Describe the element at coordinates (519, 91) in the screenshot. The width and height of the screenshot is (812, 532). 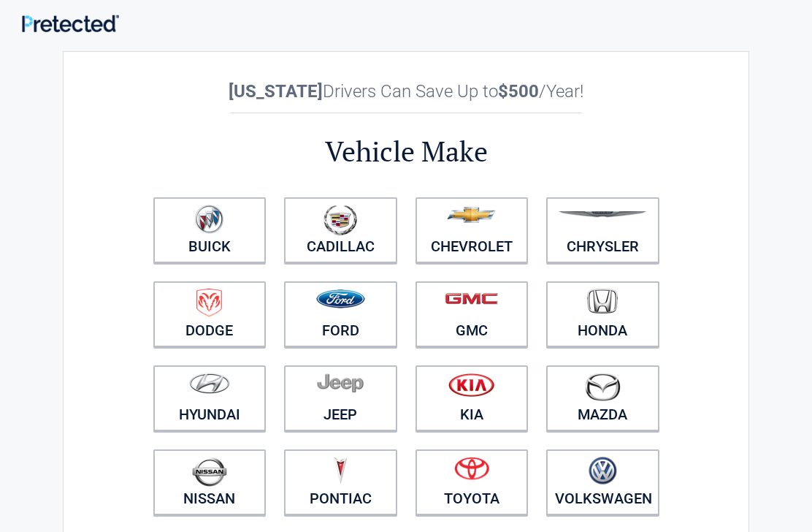
I see `b: $500` at that location.